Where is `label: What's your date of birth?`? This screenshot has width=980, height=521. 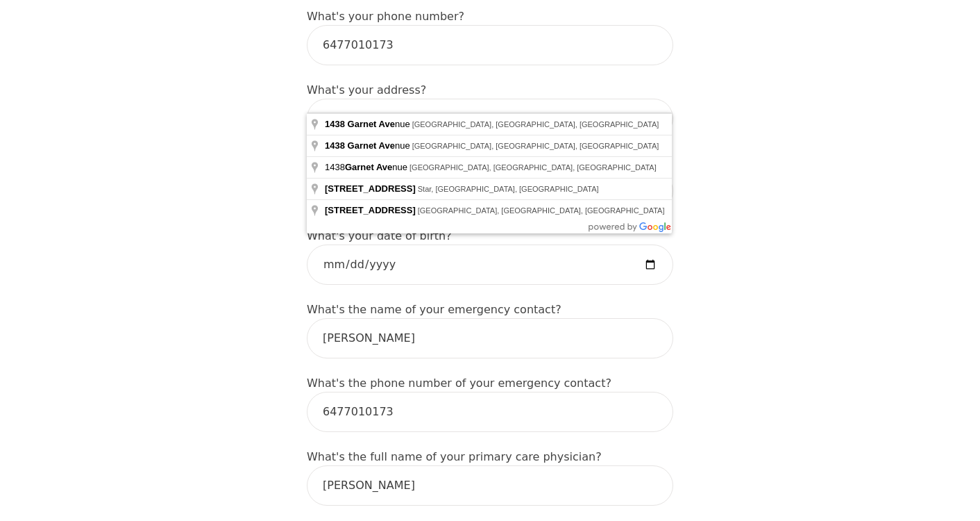 label: What's your date of birth? is located at coordinates (379, 236).